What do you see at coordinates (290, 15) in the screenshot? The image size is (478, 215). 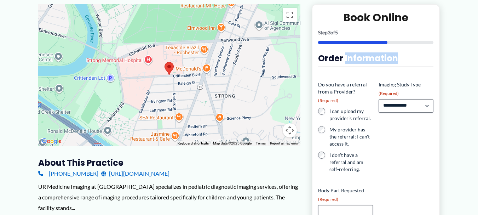 I see `button: Toggle fullscreen view` at bounding box center [290, 15].